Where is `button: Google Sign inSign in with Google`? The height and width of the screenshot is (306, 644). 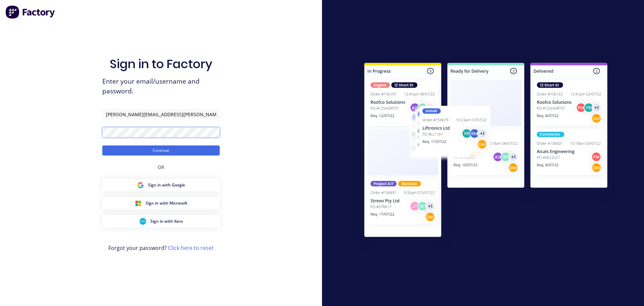
button: Google Sign inSign in with Google is located at coordinates (161, 185).